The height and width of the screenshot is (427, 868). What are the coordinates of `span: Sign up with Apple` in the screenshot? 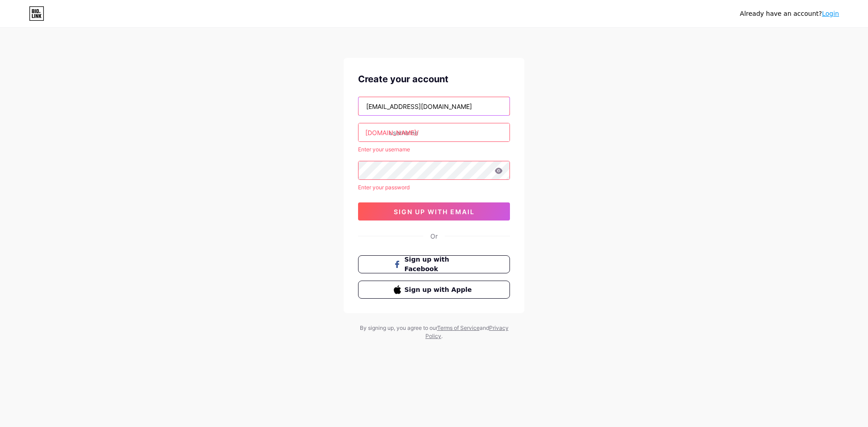 It's located at (439, 290).